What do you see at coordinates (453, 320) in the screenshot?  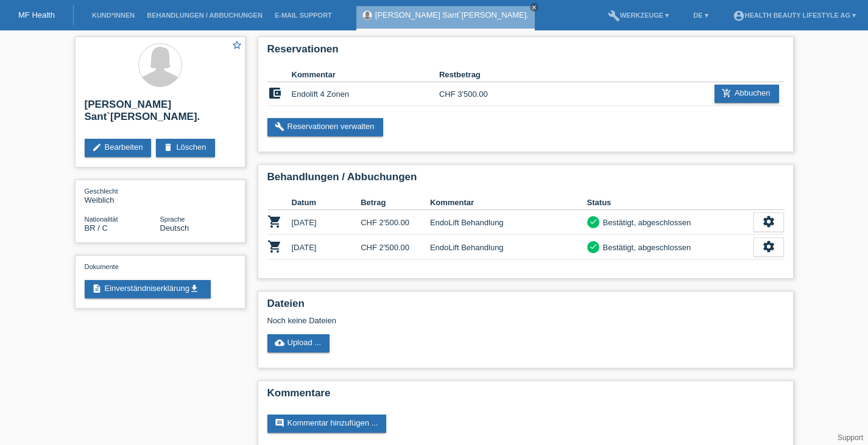 I see `div: Noch keine Dateien` at bounding box center [453, 320].